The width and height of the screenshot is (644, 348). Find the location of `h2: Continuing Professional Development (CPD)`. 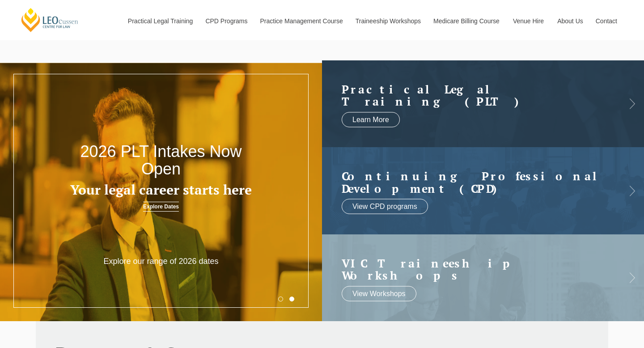

h2: Continuing Professional Development (CPD) is located at coordinates (474, 182).